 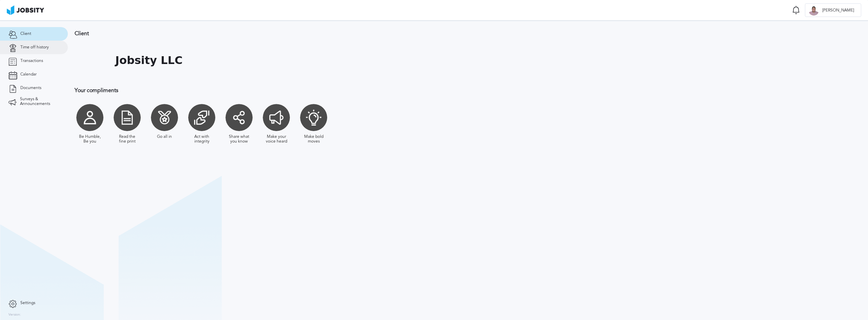 What do you see at coordinates (29, 74) in the screenshot?
I see `span: Calendar` at bounding box center [29, 74].